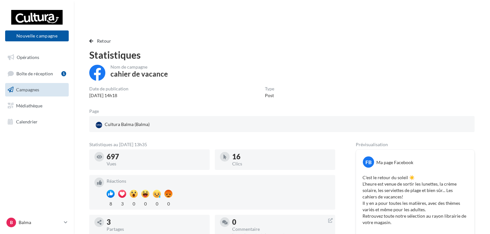  Describe the element at coordinates (155, 230) in the screenshot. I see `div: Partages` at that location.